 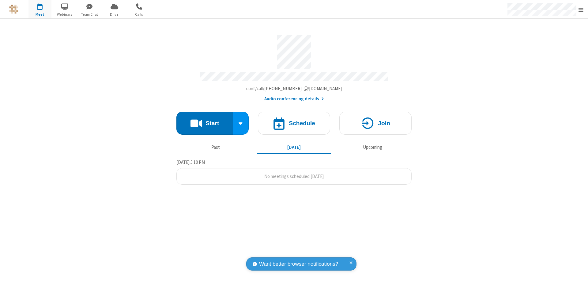 What do you see at coordinates (294, 123) in the screenshot?
I see `button: Schedule` at bounding box center [294, 123].